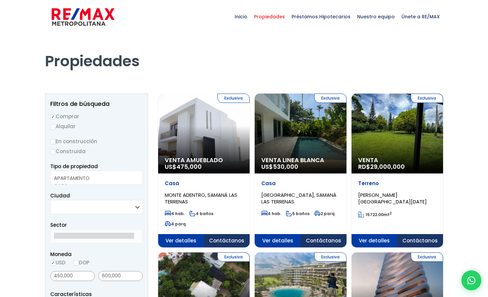  Describe the element at coordinates (300, 160) in the screenshot. I see `span: Venta Linea Blanca` at that location.